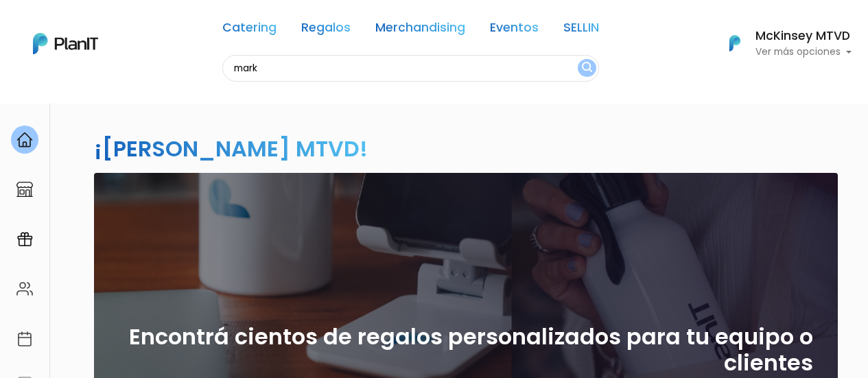 The width and height of the screenshot is (868, 378). Describe the element at coordinates (581, 30) in the screenshot. I see `a: SELLIN` at that location.